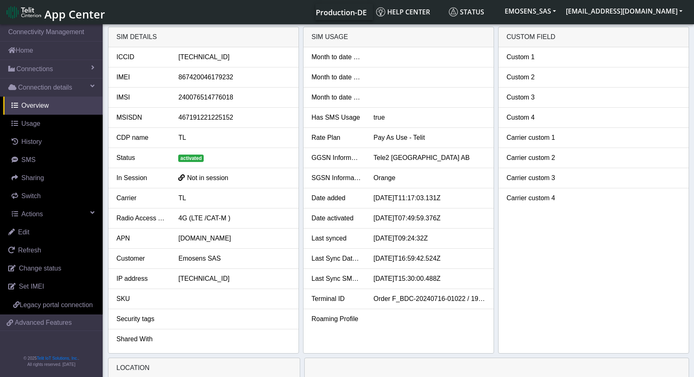 This screenshot has height=377, width=694. I want to click on div: Custom field, so click(594, 37).